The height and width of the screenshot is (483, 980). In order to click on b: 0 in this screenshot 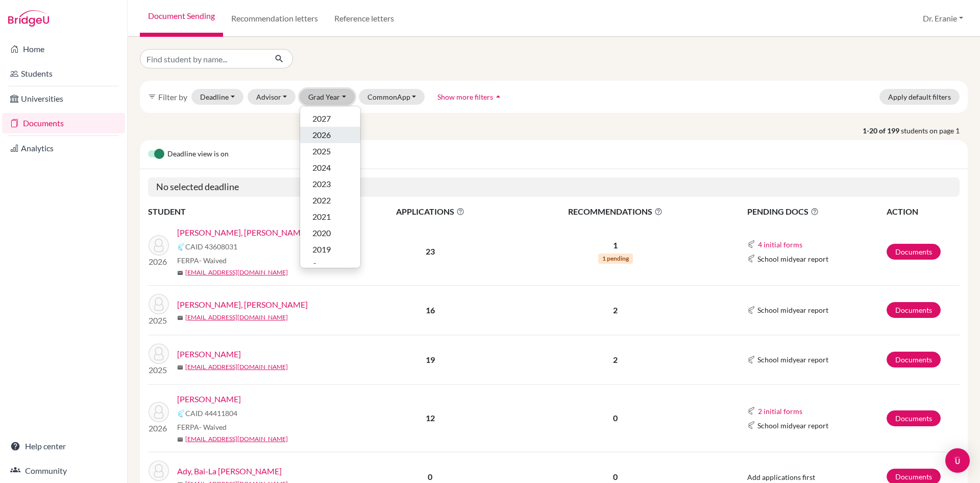, I will do `click(430, 476)`.